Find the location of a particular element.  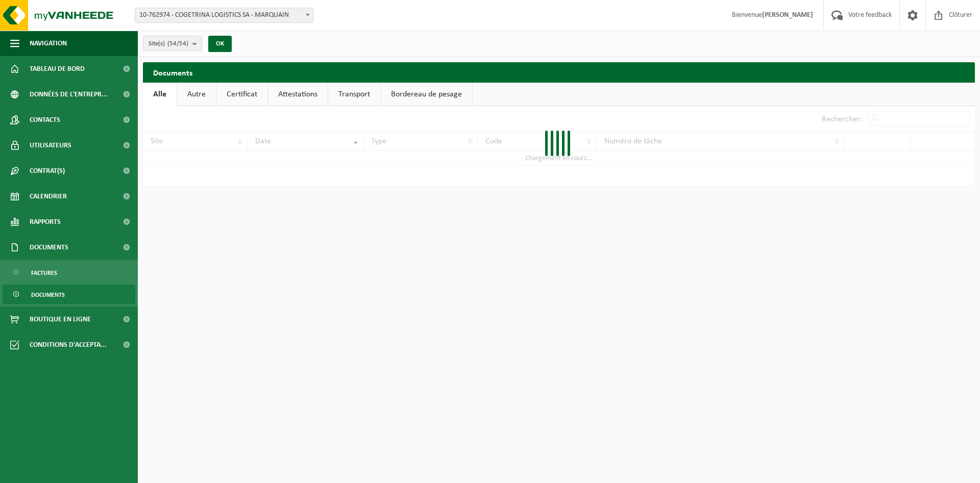

span: Factures is located at coordinates (44, 273).